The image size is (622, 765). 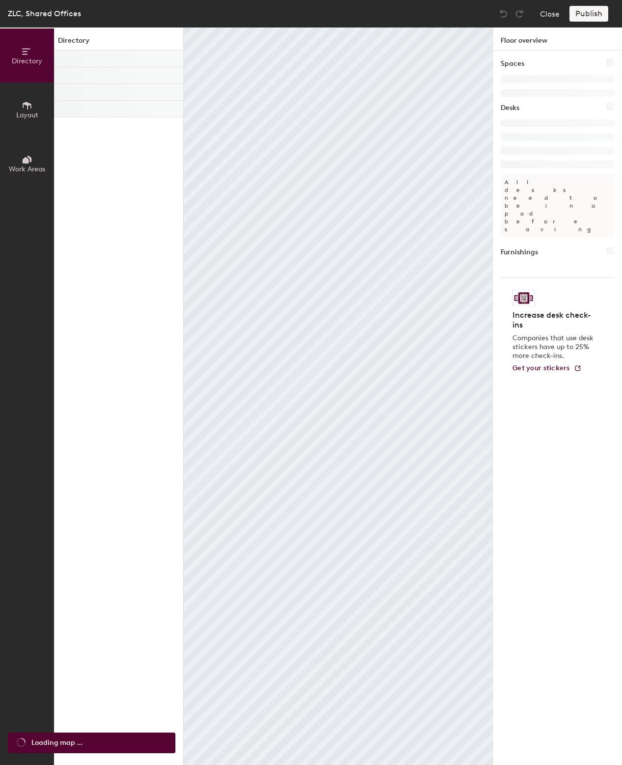 I want to click on h1: Spaces, so click(x=512, y=64).